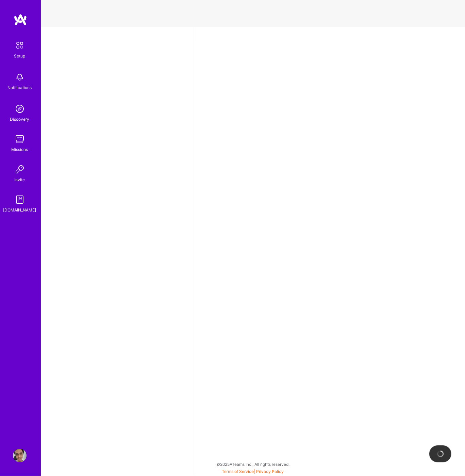 This screenshot has height=476, width=465. Describe the element at coordinates (20, 20) in the screenshot. I see `img: logo` at that location.